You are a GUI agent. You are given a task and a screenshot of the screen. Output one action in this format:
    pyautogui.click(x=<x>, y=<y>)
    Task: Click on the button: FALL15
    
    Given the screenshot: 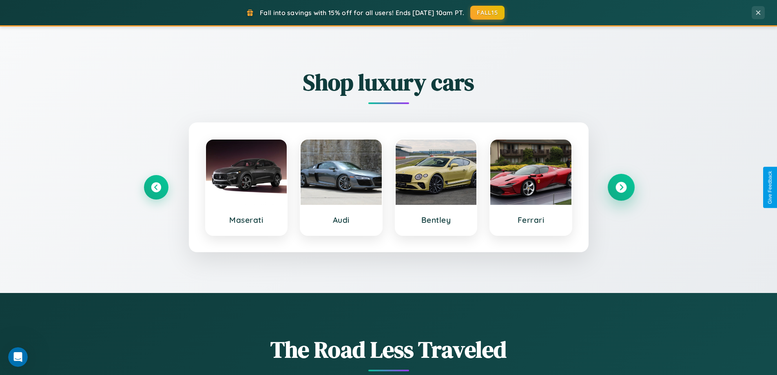 What is the action you would take?
    pyautogui.click(x=487, y=13)
    